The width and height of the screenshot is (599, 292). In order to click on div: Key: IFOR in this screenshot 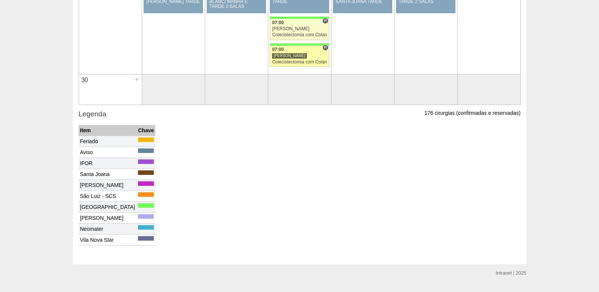, I will do `click(146, 162)`.